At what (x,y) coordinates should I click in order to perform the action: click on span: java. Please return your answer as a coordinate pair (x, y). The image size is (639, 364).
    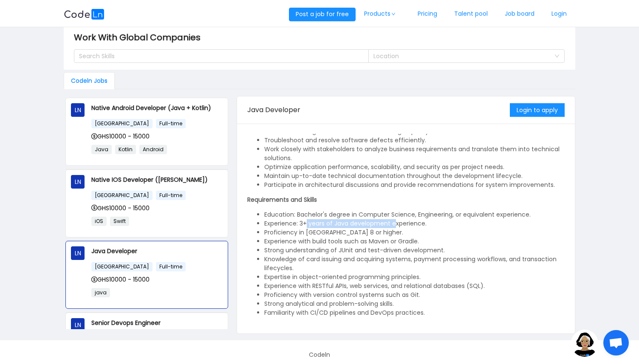
    Looking at the image, I should click on (101, 293).